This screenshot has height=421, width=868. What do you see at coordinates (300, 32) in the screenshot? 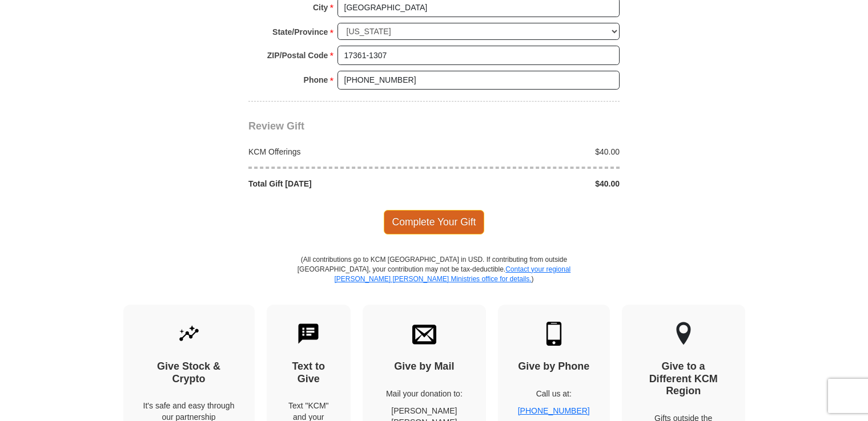
I see `strong: State/Province` at bounding box center [300, 32].